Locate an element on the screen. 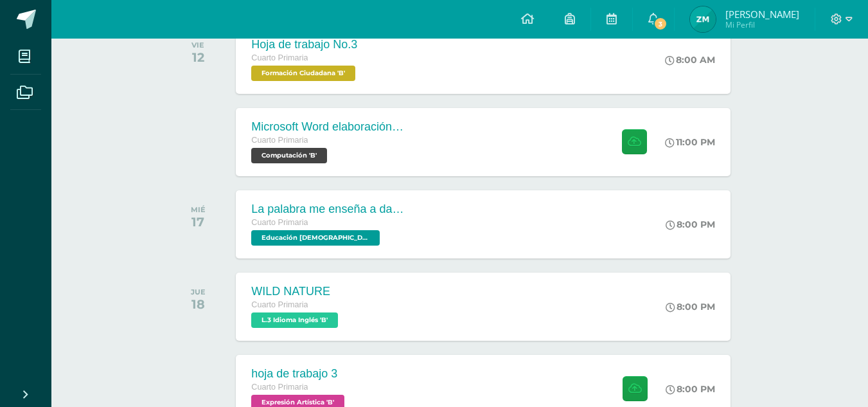  span: Formación Ciudadana 'B' is located at coordinates (303, 73).